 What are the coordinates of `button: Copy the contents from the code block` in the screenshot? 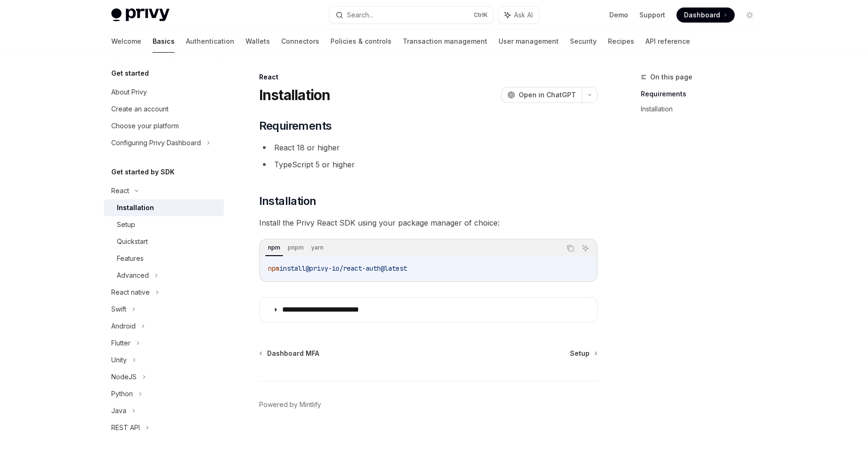 It's located at (570, 248).